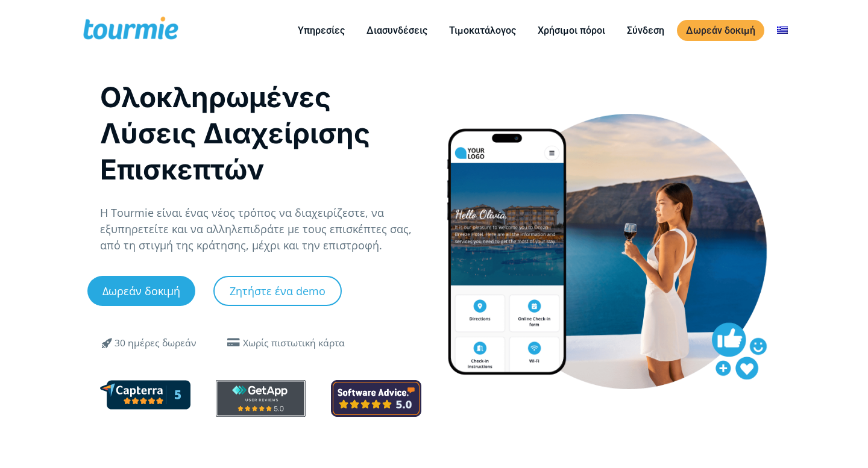  I want to click on h1: Ολοκληρωμένες Λύσεις Διαχείρισης Επισκεπτών, so click(260, 133).